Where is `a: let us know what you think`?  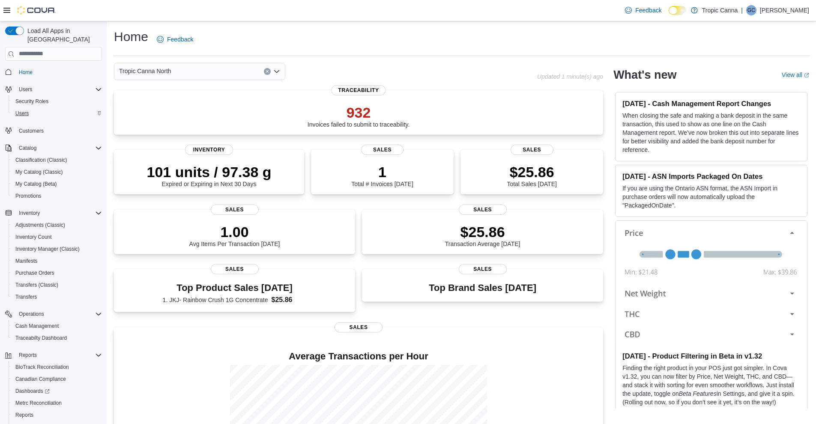
a: let us know what you think is located at coordinates (745, 411).